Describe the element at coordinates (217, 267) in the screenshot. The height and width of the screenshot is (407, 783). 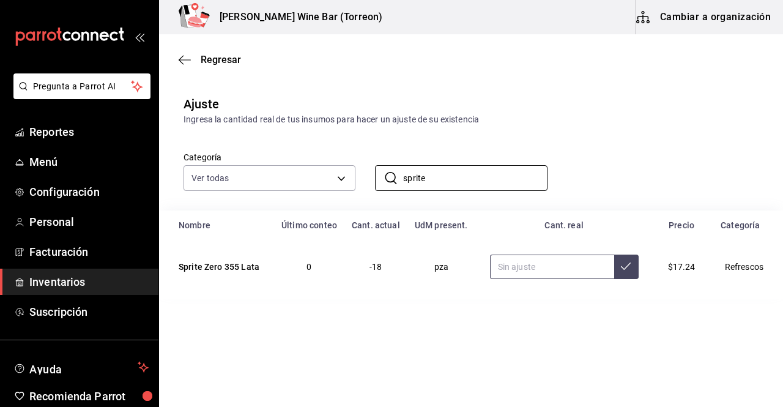
I see `td: Sprite Zero 355 Lata` at that location.